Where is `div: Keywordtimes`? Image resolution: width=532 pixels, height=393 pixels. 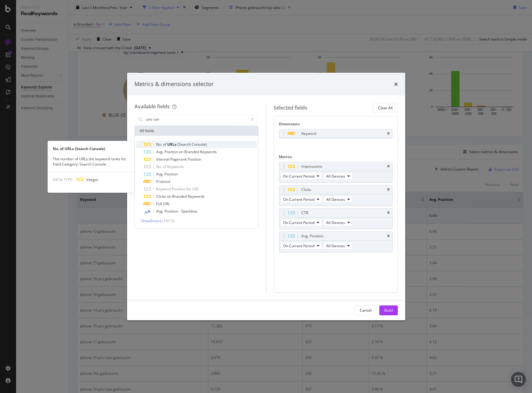
div: Keywordtimes is located at coordinates (336, 134).